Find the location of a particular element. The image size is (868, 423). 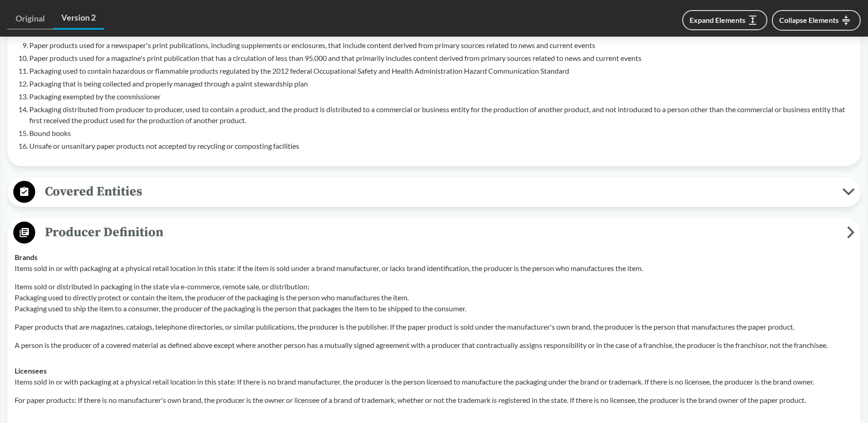

a: Version 2 is located at coordinates (78, 18).